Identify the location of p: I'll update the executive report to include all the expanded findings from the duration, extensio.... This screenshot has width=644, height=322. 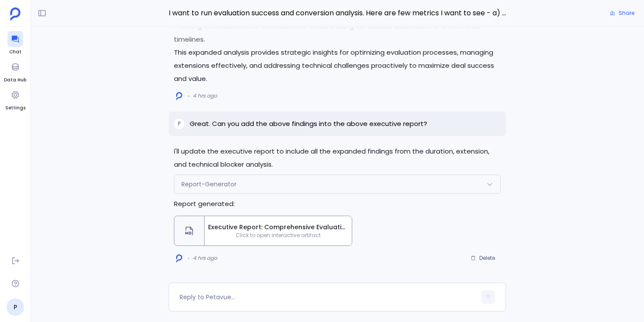
(337, 158).